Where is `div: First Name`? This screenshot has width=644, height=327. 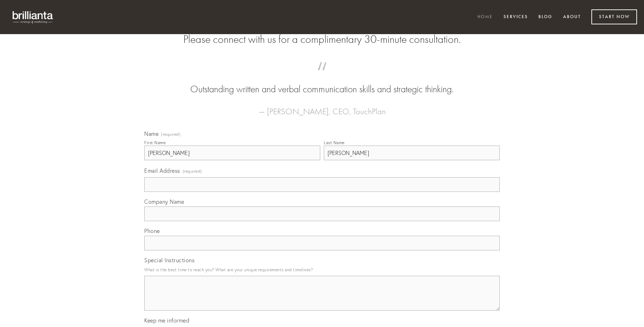 div: First Name is located at coordinates (155, 142).